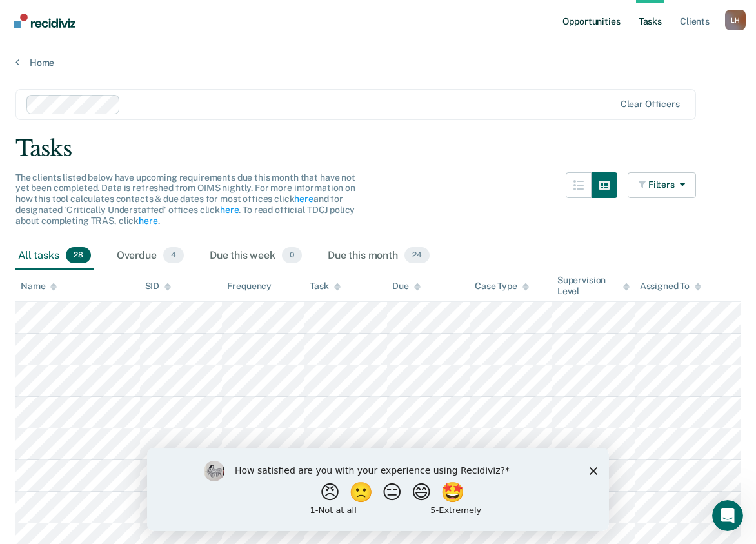 This screenshot has width=756, height=544. I want to click on div: Name, so click(39, 286).